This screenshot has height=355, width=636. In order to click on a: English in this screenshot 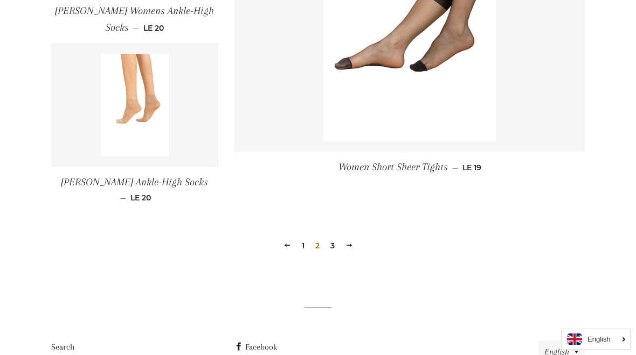, I will do `click(596, 339)`.